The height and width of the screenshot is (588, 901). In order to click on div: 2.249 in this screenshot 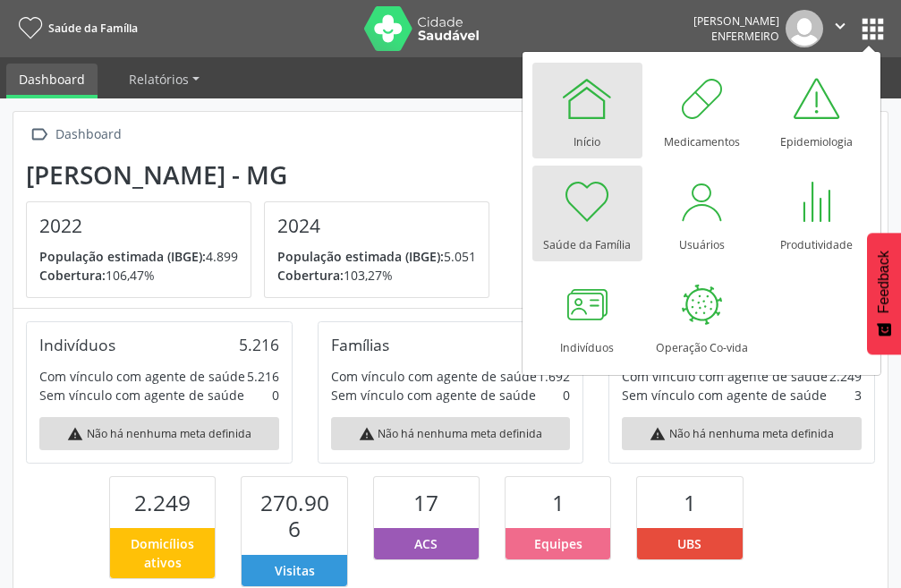, I will do `click(845, 376)`.